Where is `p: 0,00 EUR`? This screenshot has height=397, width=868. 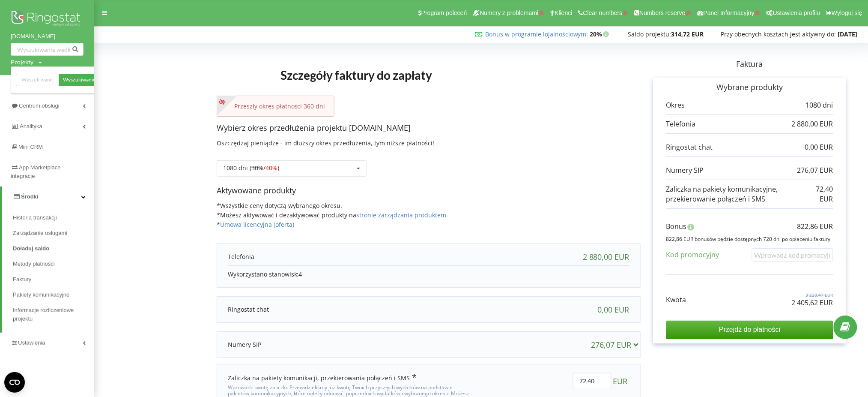 p: 0,00 EUR is located at coordinates (819, 147).